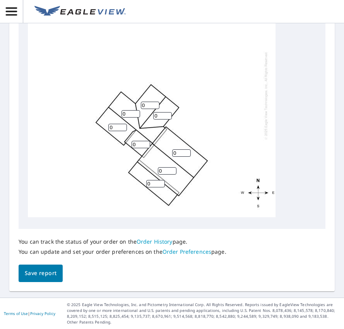  Describe the element at coordinates (41, 273) in the screenshot. I see `span: Save report` at that location.